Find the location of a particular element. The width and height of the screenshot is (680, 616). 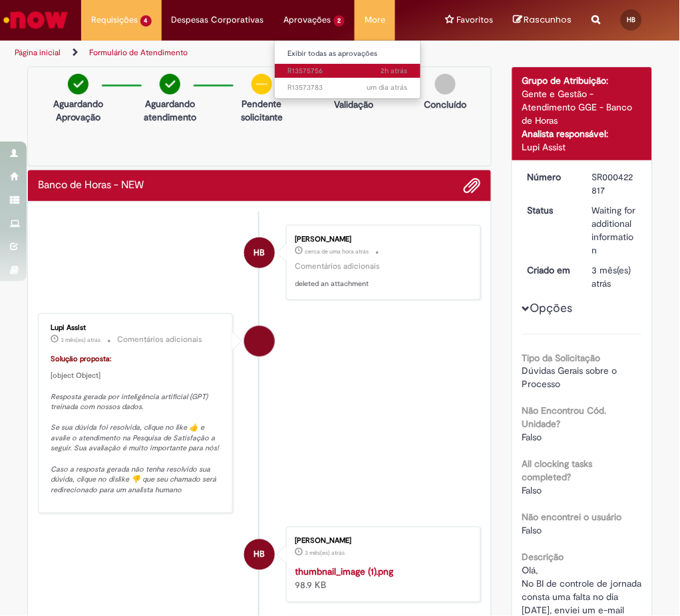

p: Aguardando atendimento is located at coordinates (170, 110).